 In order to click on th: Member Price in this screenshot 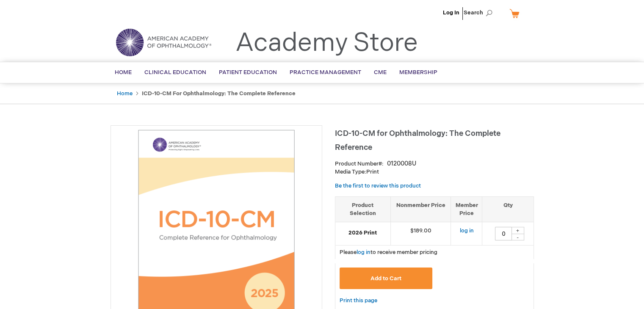, I will do `click(467, 209)`.